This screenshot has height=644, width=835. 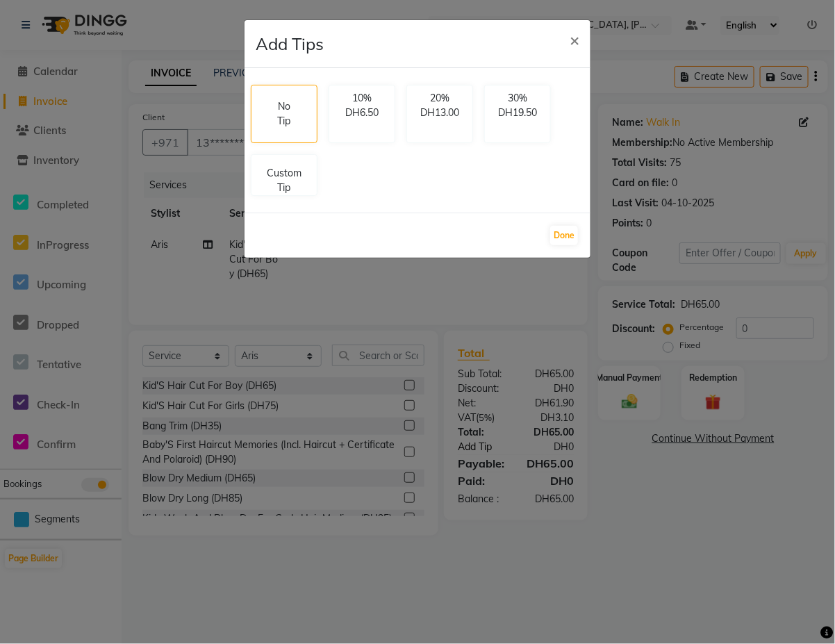 I want to click on button: Done, so click(x=564, y=235).